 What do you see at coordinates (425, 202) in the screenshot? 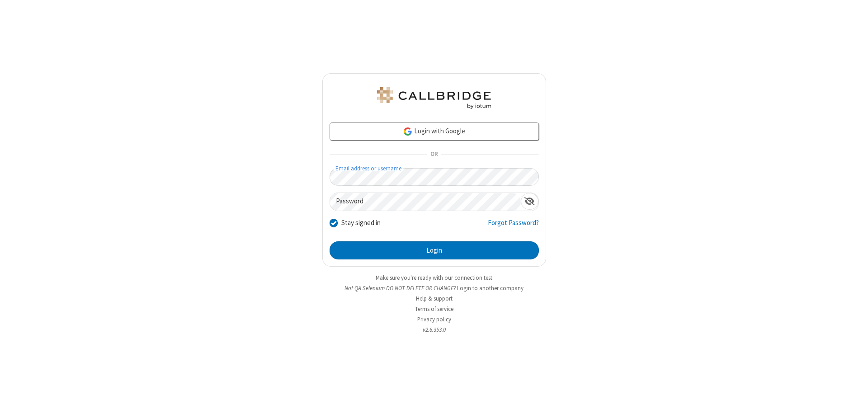
I see `input: Password` at bounding box center [425, 202].